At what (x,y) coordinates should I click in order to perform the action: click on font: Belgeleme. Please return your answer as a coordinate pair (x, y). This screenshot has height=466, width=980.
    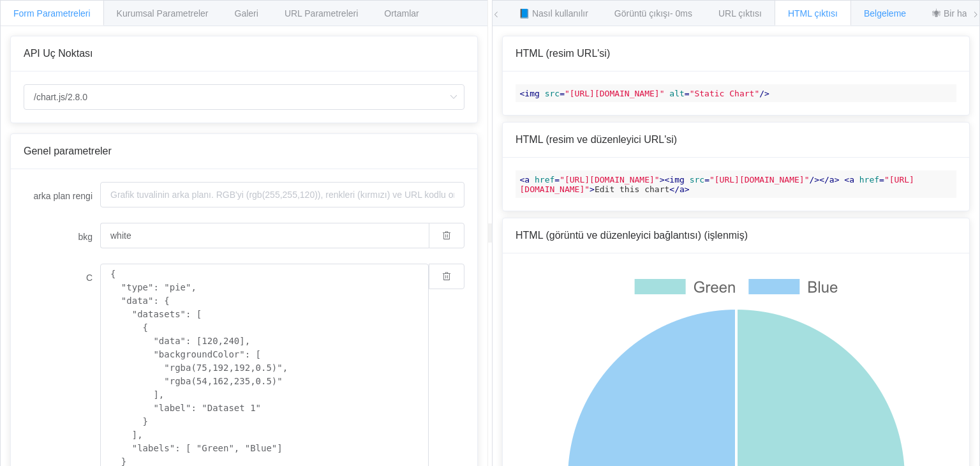
    Looking at the image, I should click on (885, 13).